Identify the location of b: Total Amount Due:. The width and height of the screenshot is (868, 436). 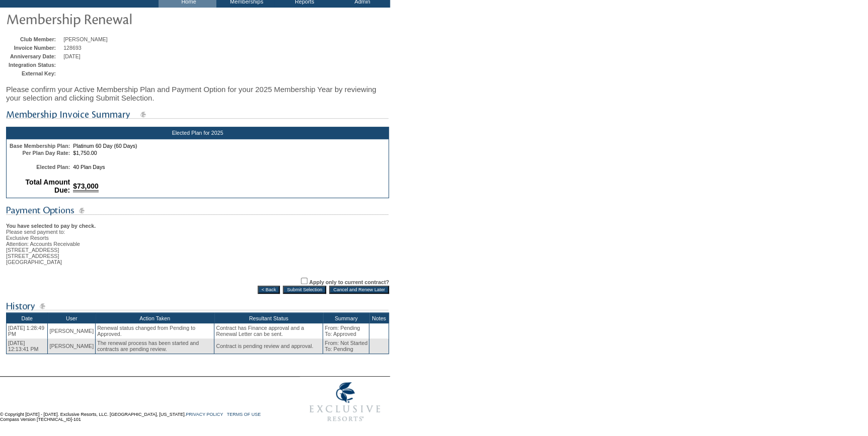
(48, 186).